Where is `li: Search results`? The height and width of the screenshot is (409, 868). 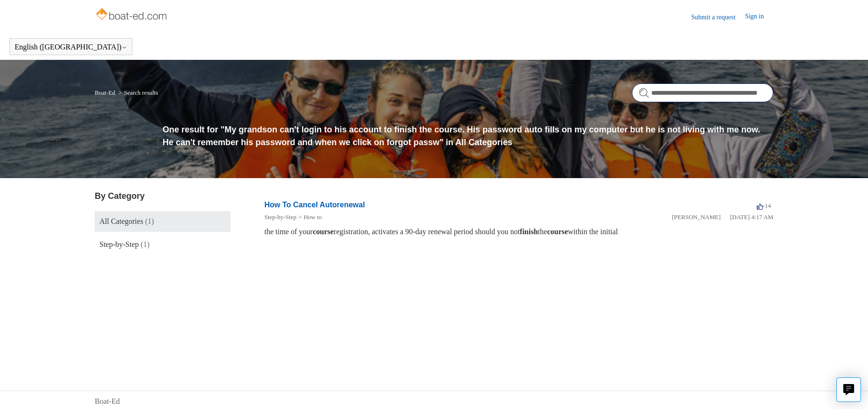 li: Search results is located at coordinates (138, 92).